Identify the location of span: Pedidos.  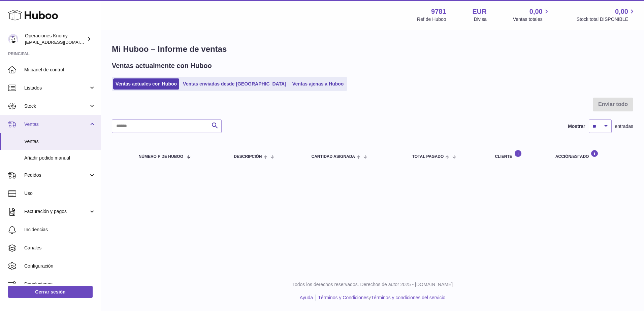
(56, 175).